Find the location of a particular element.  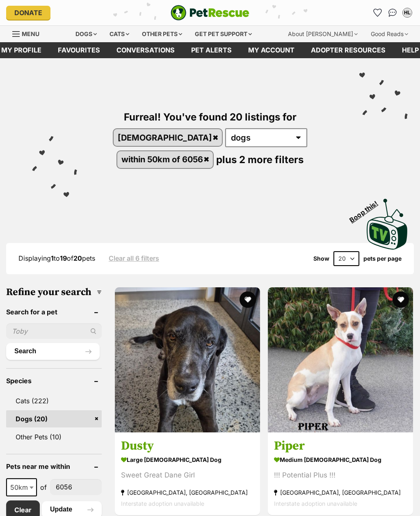

strong: 20 is located at coordinates (78, 258).